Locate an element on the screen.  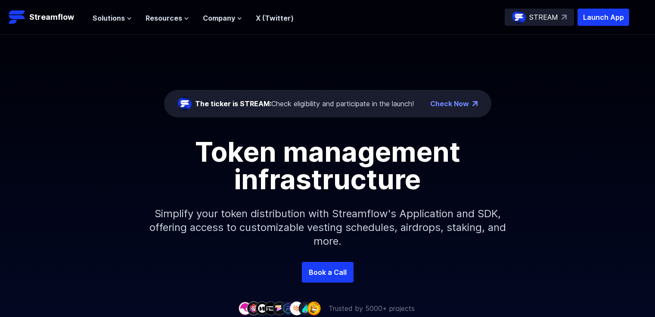
img: company-3 is located at coordinates (262, 308).